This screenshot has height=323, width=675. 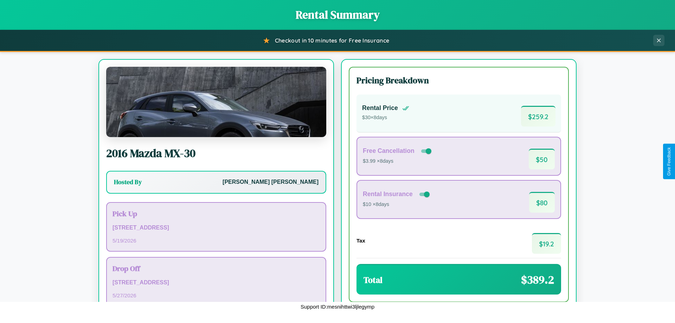 I want to click on span: $ 80, so click(x=542, y=202).